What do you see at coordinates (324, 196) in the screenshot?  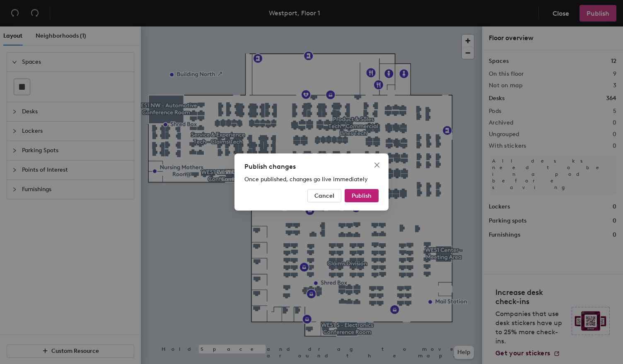 I see `button: Cancel` at bounding box center [324, 196].